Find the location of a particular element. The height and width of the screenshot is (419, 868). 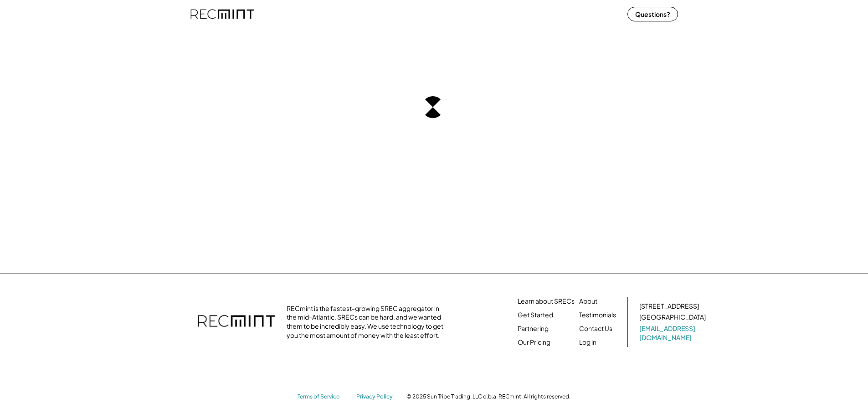

a: Log in is located at coordinates (588, 342).